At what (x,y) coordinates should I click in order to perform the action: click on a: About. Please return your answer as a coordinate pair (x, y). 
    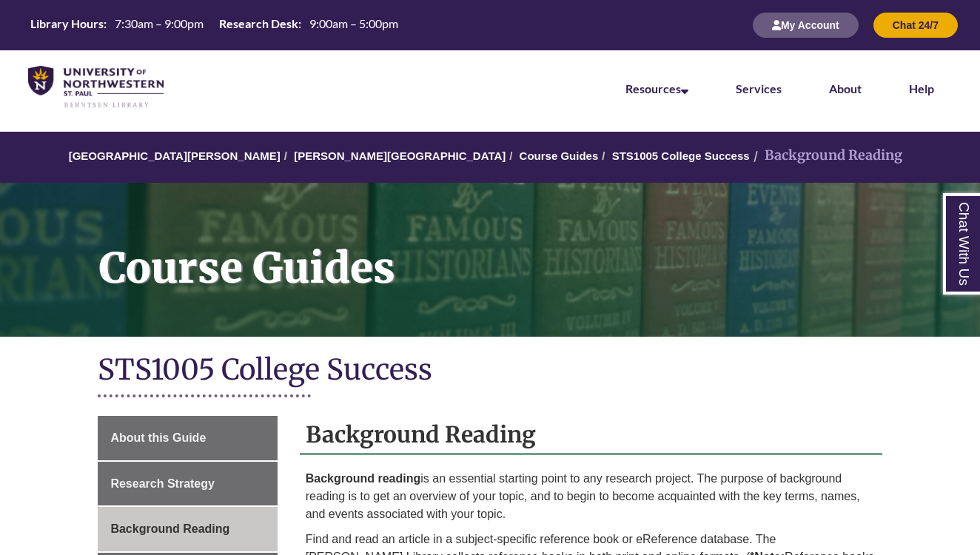
    Looking at the image, I should click on (846, 88).